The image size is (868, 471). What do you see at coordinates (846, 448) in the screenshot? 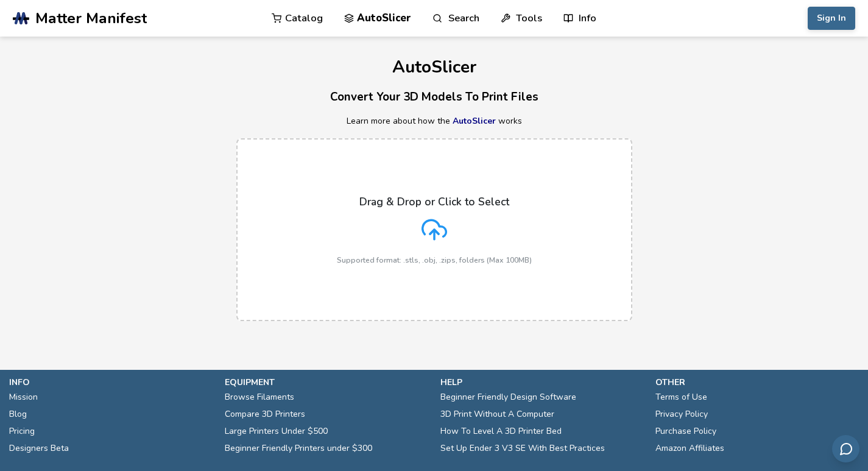
I see `button: Send feedback via email` at bounding box center [846, 448].